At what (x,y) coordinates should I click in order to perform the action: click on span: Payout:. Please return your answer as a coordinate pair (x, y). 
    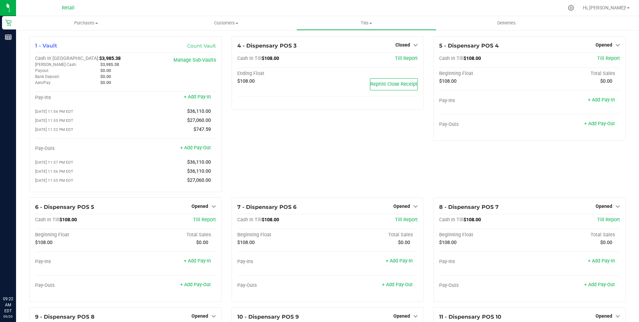
    Looking at the image, I should click on (42, 71).